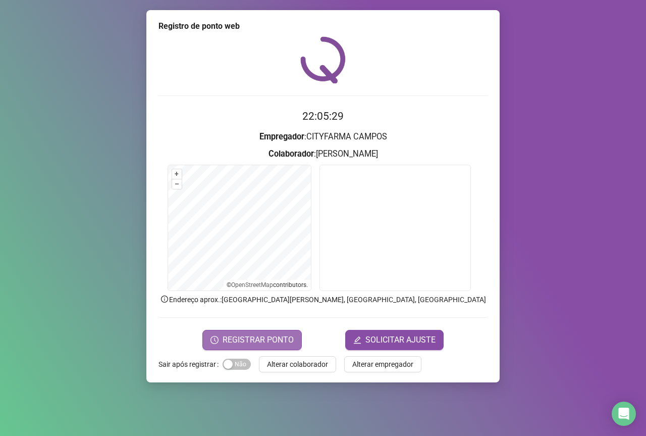 The width and height of the screenshot is (646, 436). Describe the element at coordinates (297, 364) in the screenshot. I see `span: Alterar colaborador` at that location.